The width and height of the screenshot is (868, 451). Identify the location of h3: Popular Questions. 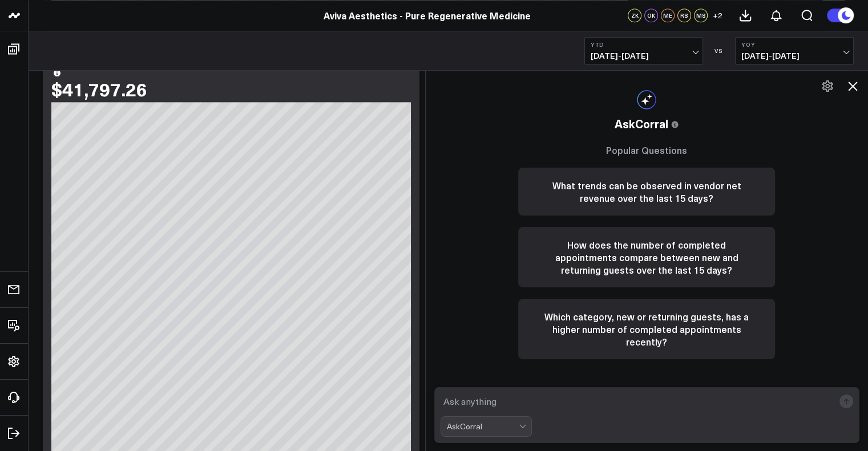
(646, 150).